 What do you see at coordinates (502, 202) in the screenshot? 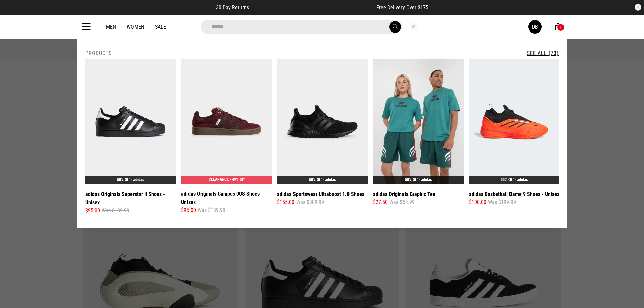
I see `span: Was $199.99` at bounding box center [502, 202].